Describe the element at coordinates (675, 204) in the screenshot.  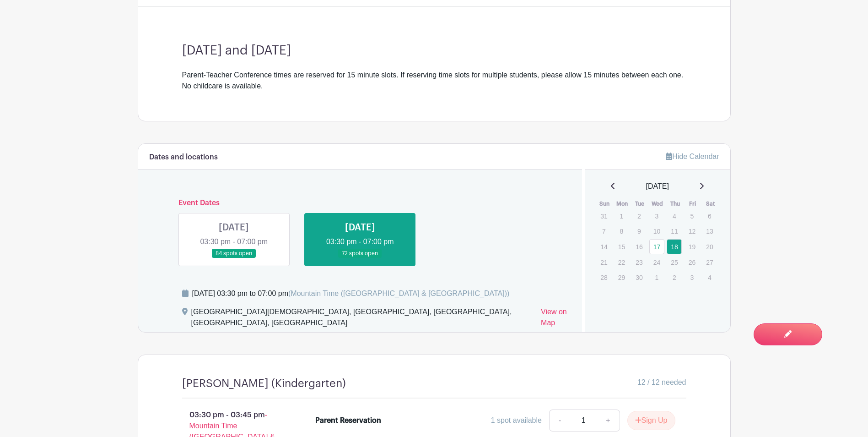
I see `th: Thu` at that location.